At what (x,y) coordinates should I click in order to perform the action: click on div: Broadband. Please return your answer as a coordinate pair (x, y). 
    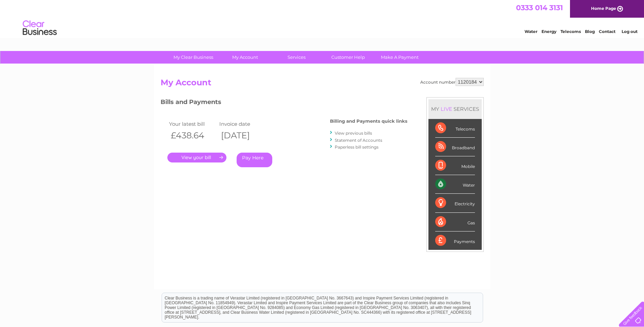
    Looking at the image, I should click on (455, 147).